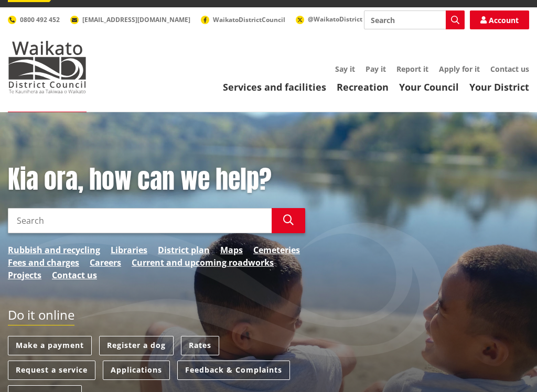  I want to click on a: District plan, so click(184, 250).